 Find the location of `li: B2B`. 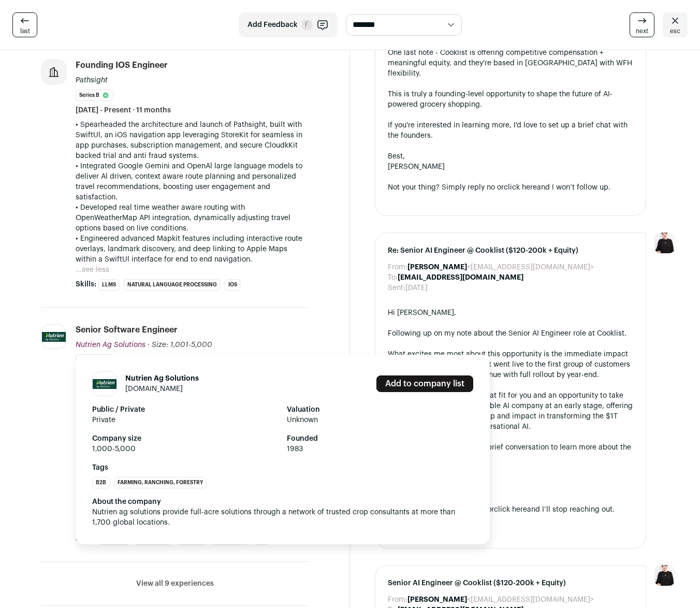

li: B2B is located at coordinates (101, 482).